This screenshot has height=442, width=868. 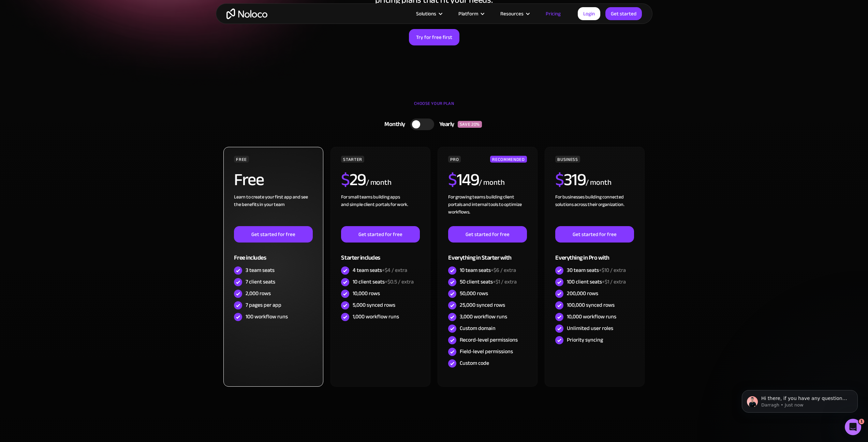 I want to click on div: STARTER, so click(x=352, y=159).